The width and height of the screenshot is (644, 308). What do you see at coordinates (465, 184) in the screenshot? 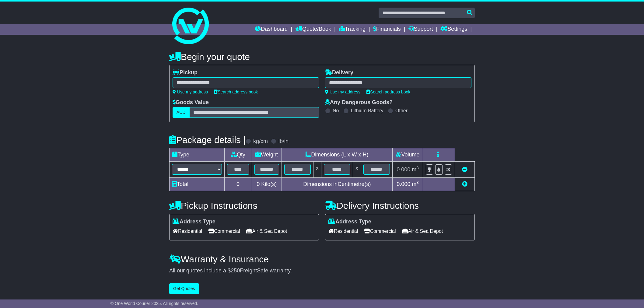
I see `a: Add new item` at bounding box center [465, 184].